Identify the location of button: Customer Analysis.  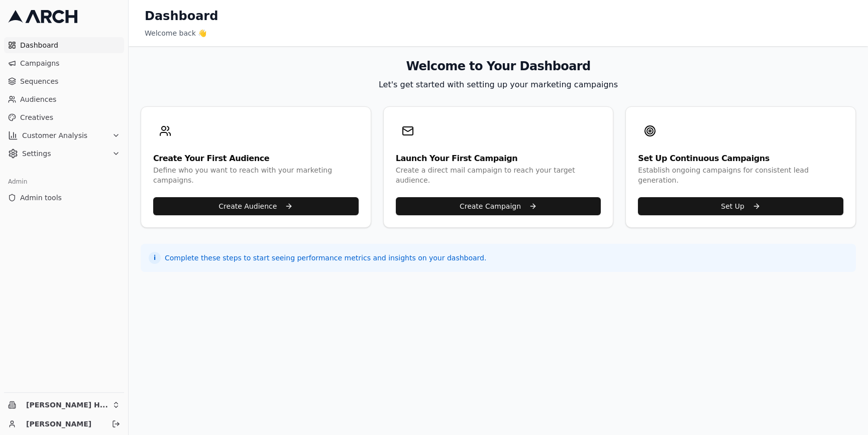
(64, 135).